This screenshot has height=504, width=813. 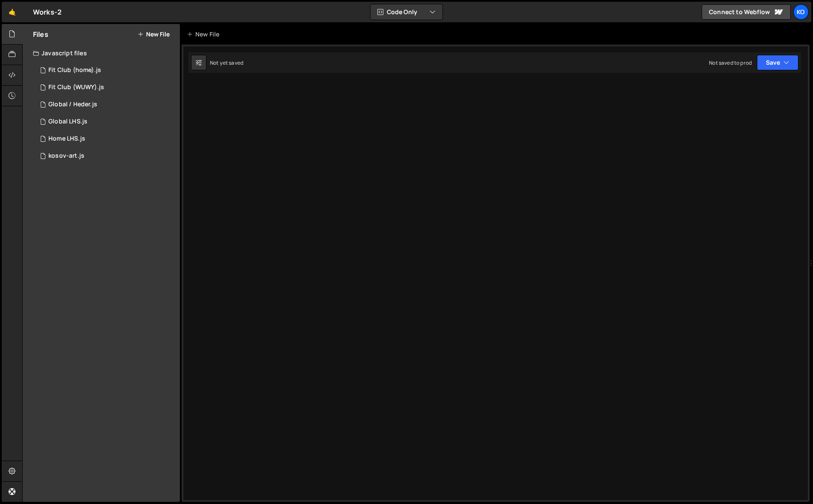 What do you see at coordinates (226, 63) in the screenshot?
I see `div: Not yet saved` at bounding box center [226, 63].